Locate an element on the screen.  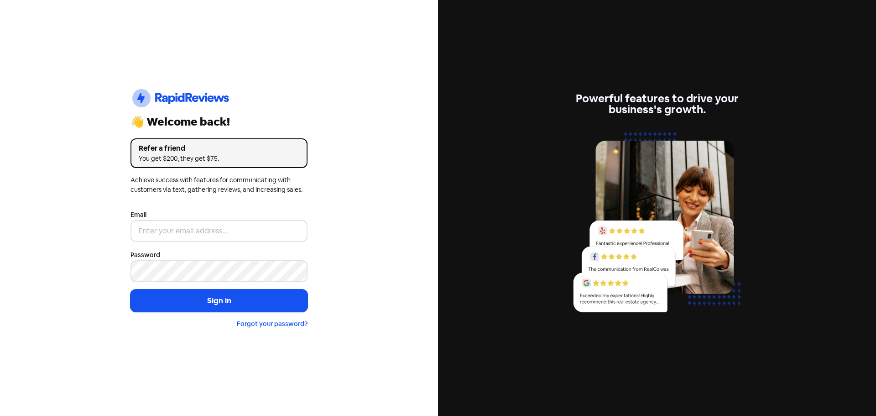
div: 👋 Welcome back! is located at coordinates (219, 122).